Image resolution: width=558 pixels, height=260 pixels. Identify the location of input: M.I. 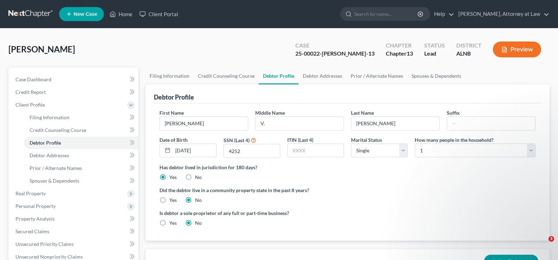
(300, 124).